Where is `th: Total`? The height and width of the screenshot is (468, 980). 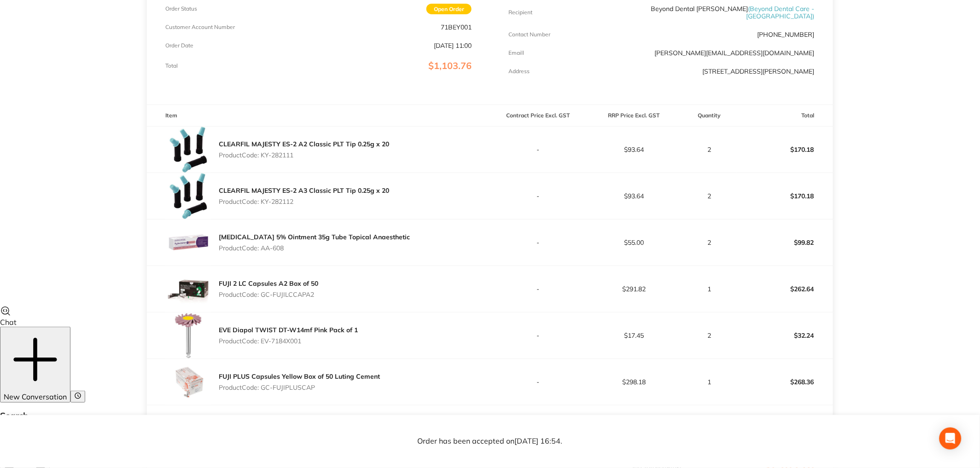 th: Total is located at coordinates (785, 116).